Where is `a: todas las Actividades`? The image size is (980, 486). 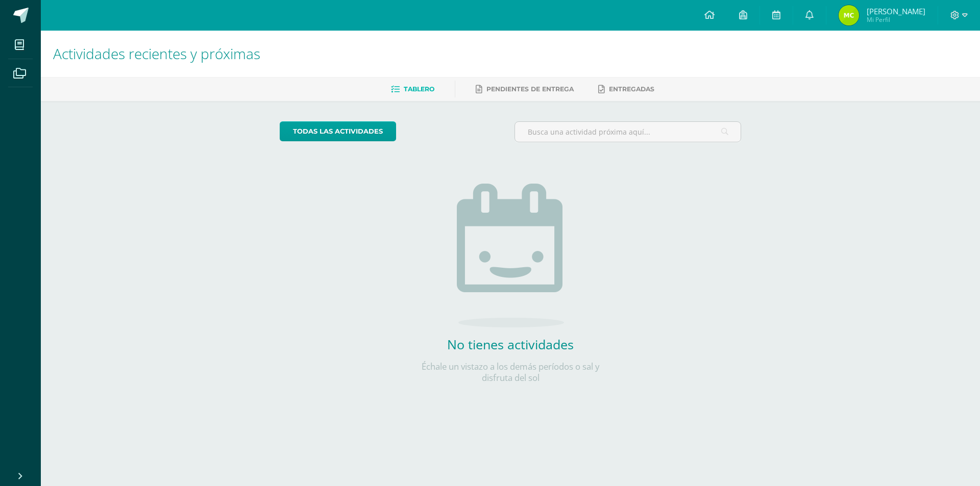
a: todas las Actividades is located at coordinates (338, 131).